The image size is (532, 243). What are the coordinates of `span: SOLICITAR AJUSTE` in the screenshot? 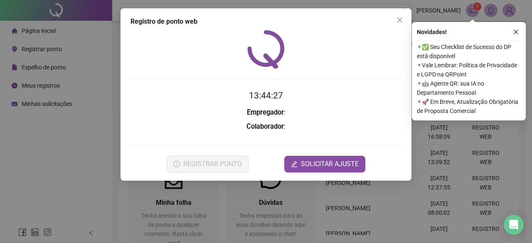 It's located at (330, 164).